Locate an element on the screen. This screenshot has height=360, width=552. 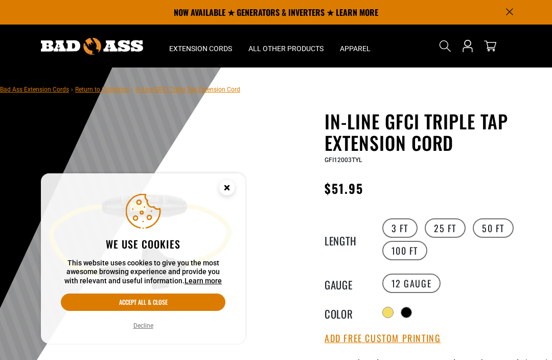
summary: Apparel is located at coordinates (355, 46).